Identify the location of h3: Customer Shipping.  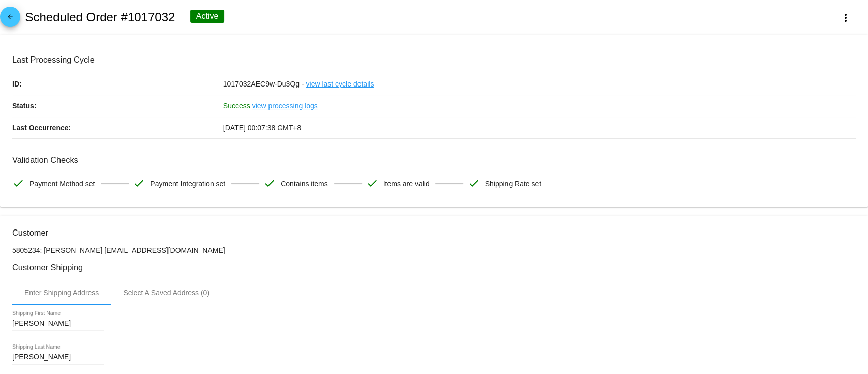
(434, 267).